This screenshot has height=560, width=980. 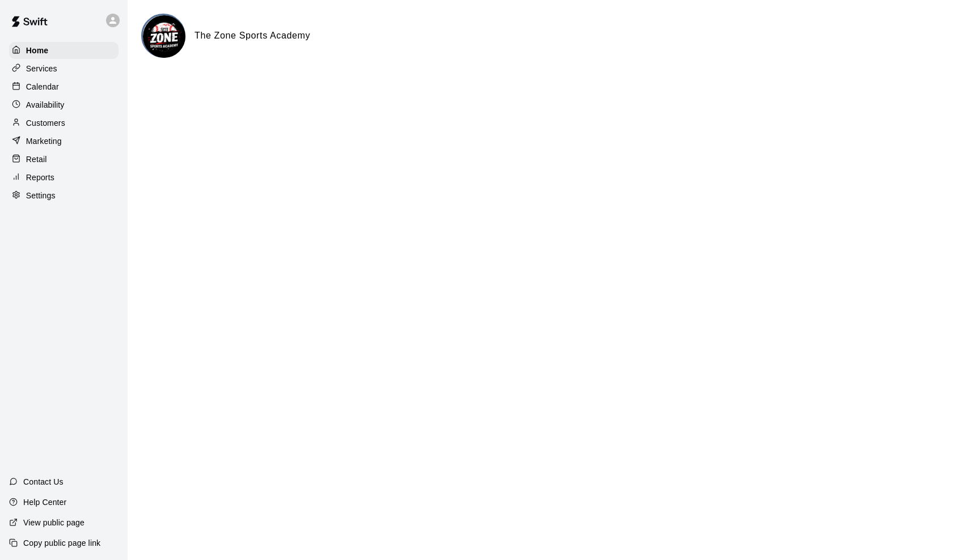 What do you see at coordinates (63, 69) in the screenshot?
I see `div: Services` at bounding box center [63, 69].